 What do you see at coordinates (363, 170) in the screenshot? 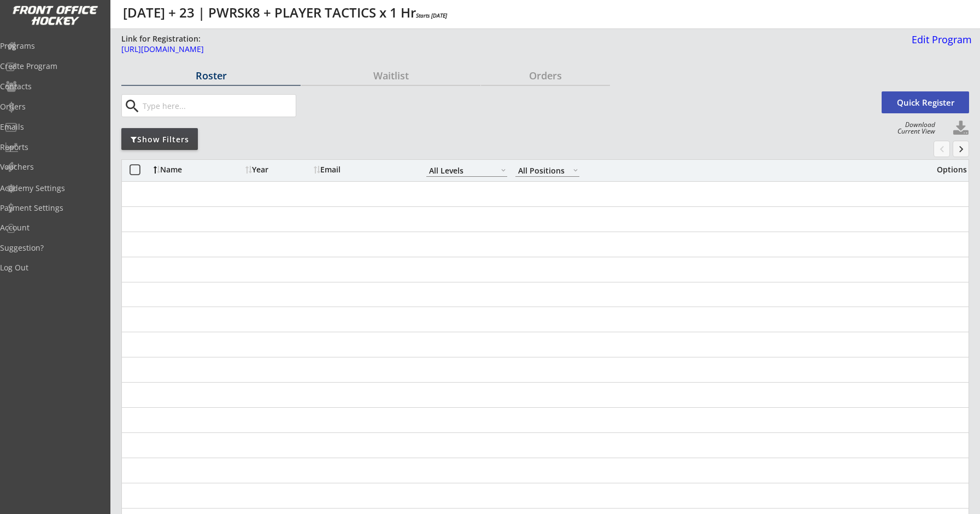
I see `div: Email` at bounding box center [363, 170].